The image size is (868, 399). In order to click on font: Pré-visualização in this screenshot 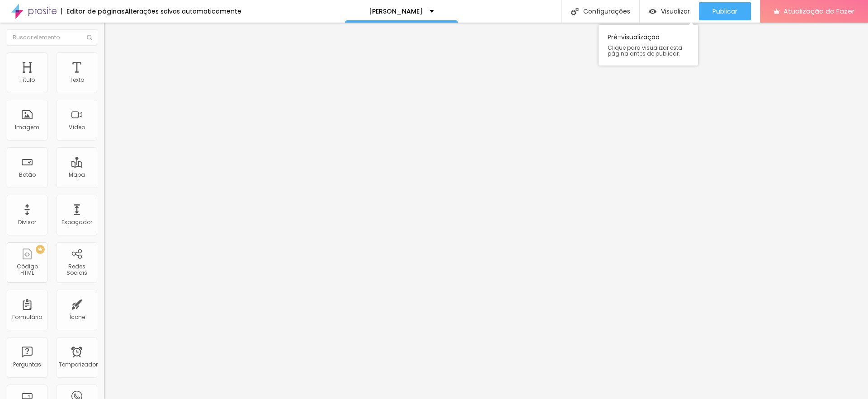, I will do `click(633, 37)`.